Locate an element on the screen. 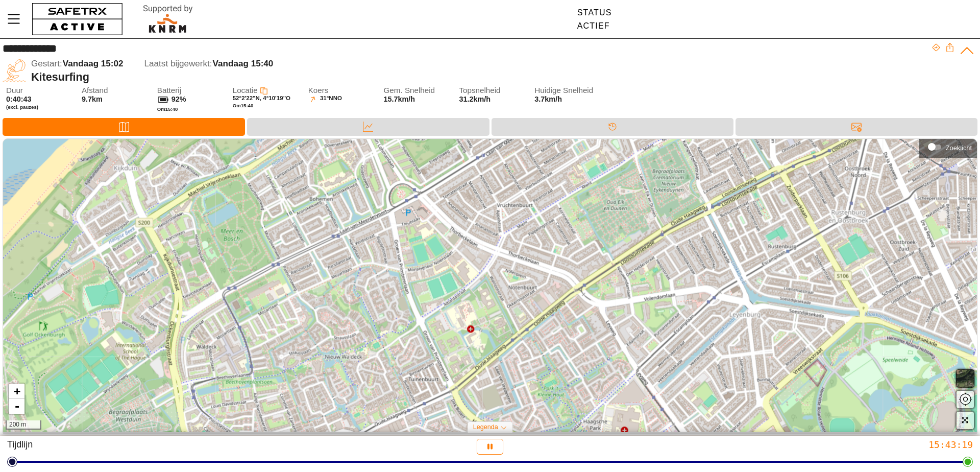  span: 31° is located at coordinates (324, 99).